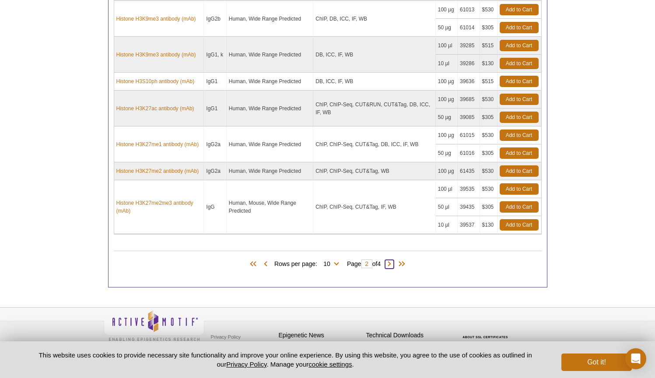 This screenshot has height=378, width=655. What do you see at coordinates (374, 19) in the screenshot?
I see `td: ChIP, DB, ICC, IF, WB` at bounding box center [374, 19].